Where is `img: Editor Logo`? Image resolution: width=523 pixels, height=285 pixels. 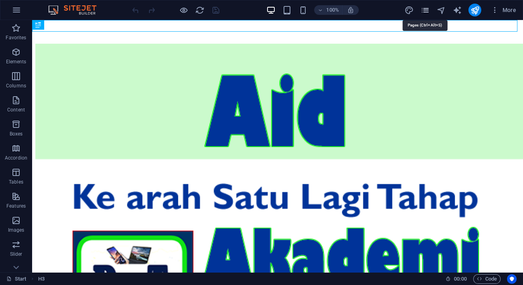 img: Editor Logo is located at coordinates (76, 10).